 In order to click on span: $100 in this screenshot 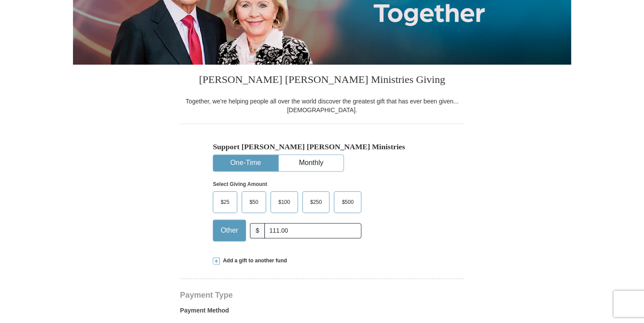, I will do `click(284, 202)`.